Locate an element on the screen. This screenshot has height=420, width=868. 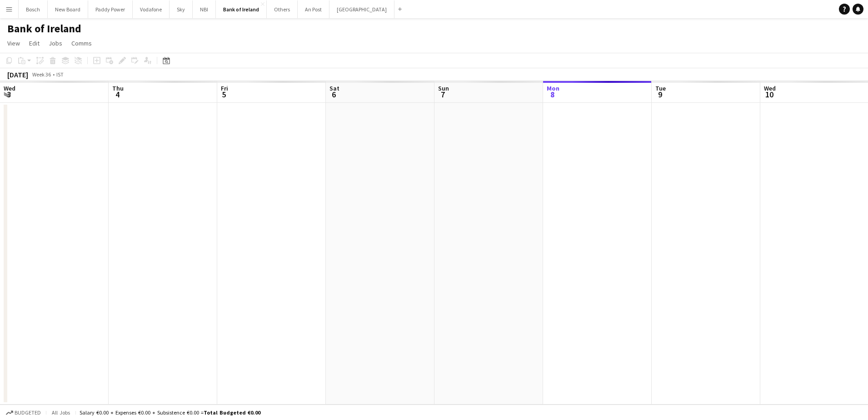
h1: Bank of Ireland is located at coordinates (44, 29).